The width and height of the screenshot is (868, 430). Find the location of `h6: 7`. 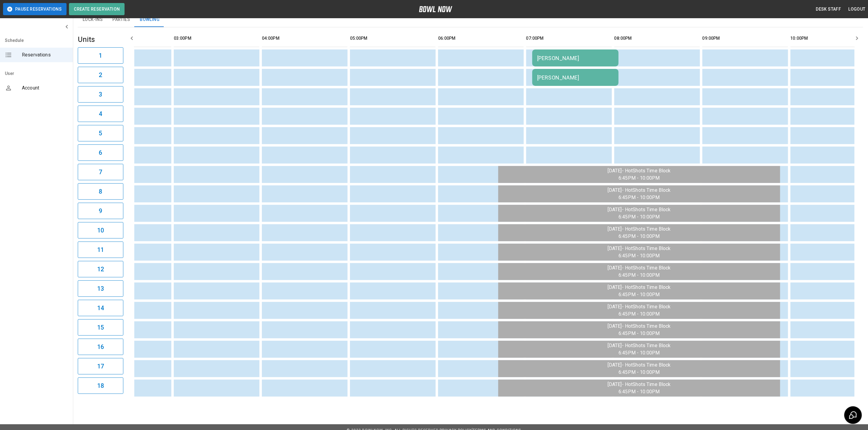

h6: 7 is located at coordinates (100, 172).